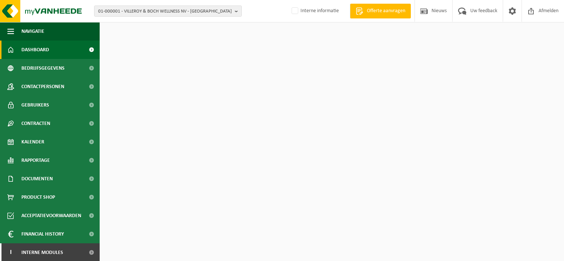 Image resolution: width=564 pixels, height=261 pixels. I want to click on span: Navigatie, so click(33, 31).